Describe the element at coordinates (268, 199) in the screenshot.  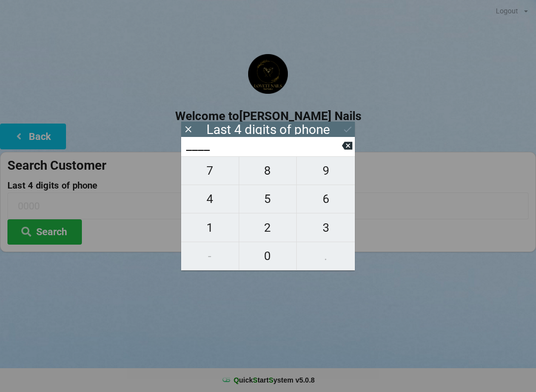
I see `button: 5` at that location.